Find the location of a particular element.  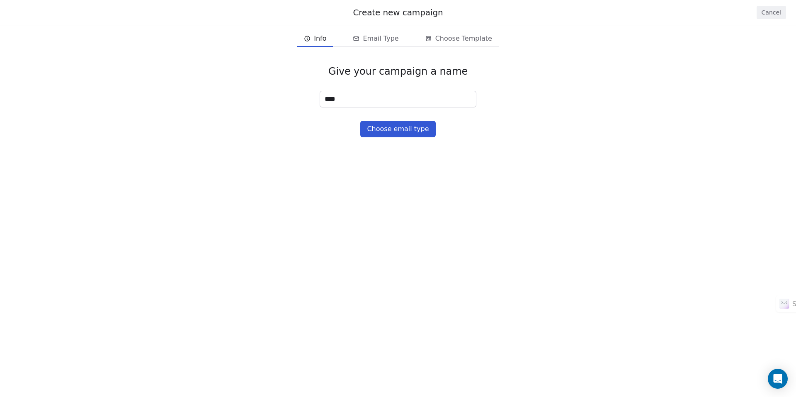

div: email creation steps is located at coordinates (398, 39).